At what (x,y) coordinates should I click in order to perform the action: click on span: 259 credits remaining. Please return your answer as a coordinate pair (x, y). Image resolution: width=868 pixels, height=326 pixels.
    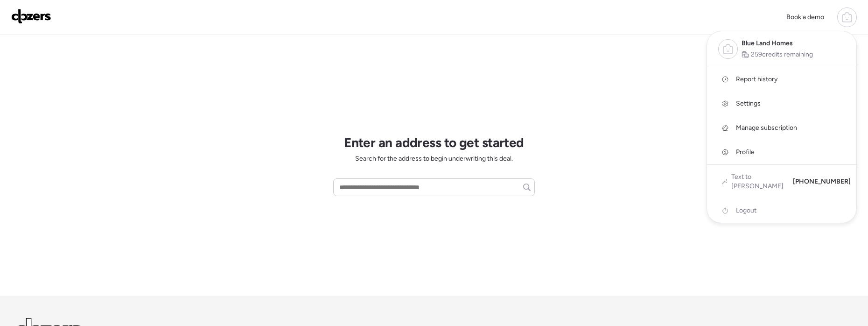
    Looking at the image, I should click on (782, 55).